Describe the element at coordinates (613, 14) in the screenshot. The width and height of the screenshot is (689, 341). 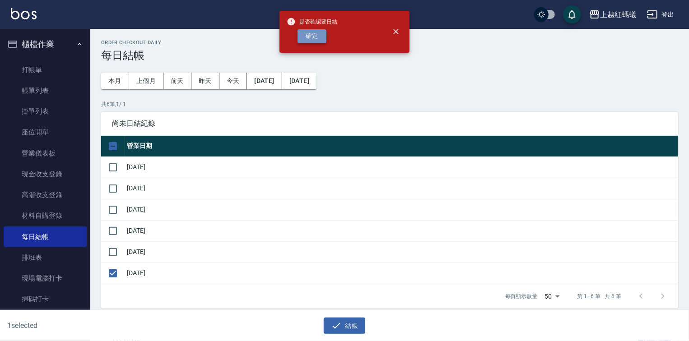
I see `button: 上越紅螞蟻` at that location.